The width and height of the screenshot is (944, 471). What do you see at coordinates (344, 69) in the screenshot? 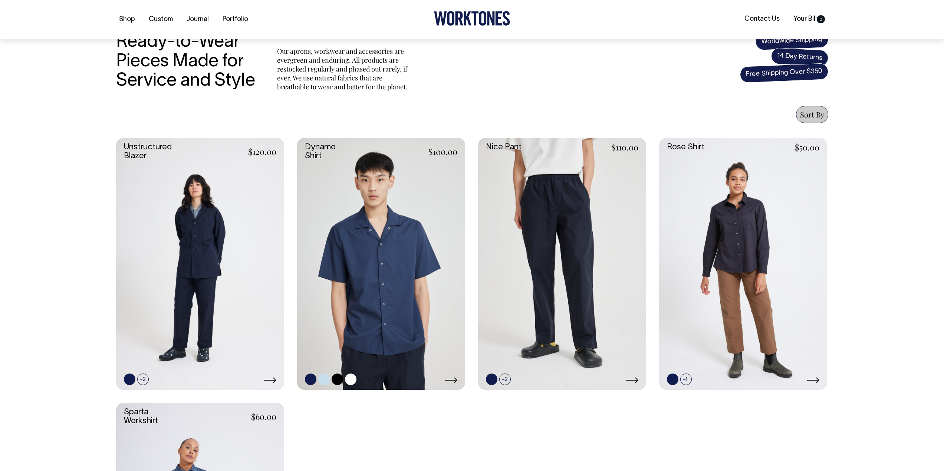
I see `p: Our aprons, workwear and accessories are evergreen and enduring. All products are restocked regul...` at bounding box center [344, 69].